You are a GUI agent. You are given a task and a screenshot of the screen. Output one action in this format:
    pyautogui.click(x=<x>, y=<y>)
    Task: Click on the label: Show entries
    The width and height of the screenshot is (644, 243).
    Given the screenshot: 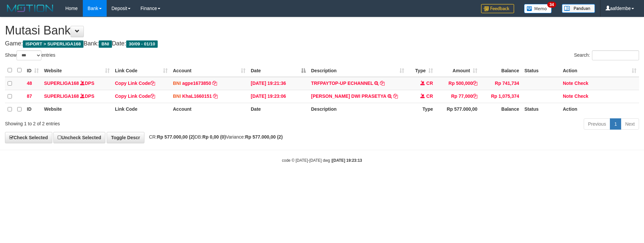 What is the action you would take?
    pyautogui.click(x=31, y=55)
    